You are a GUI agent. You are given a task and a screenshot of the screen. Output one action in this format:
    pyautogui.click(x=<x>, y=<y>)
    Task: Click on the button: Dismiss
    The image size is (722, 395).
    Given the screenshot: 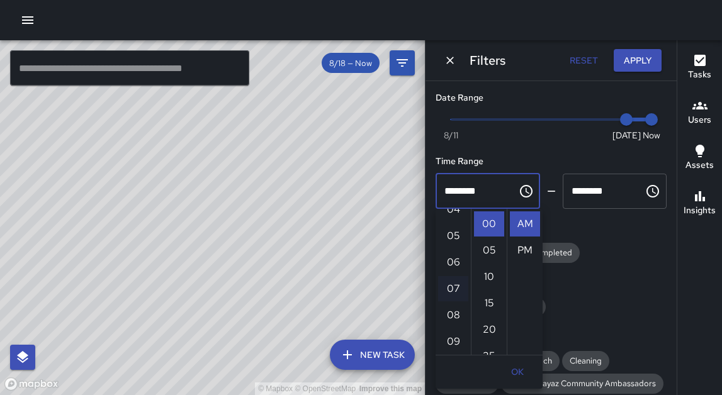 What is the action you would take?
    pyautogui.click(x=450, y=60)
    